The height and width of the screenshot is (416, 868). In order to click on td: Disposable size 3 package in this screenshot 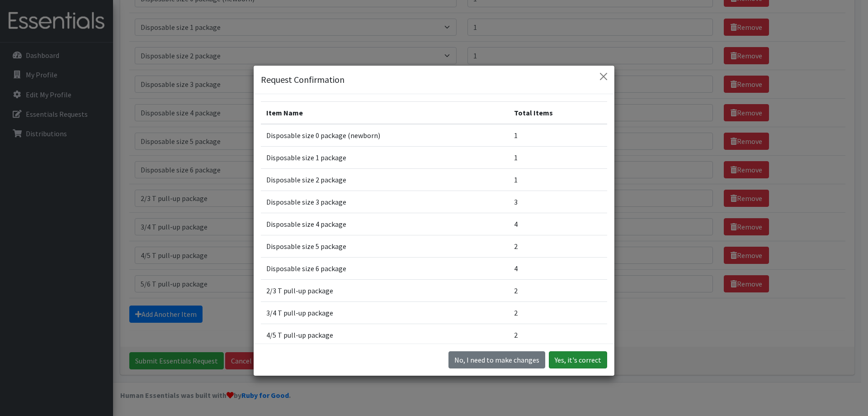, I will do `click(385, 202)`.